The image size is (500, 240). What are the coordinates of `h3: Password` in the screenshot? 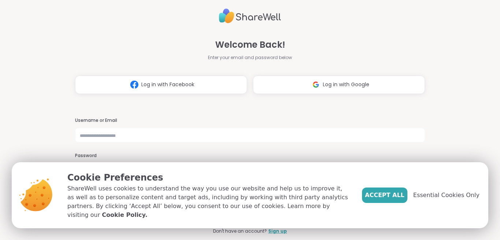 It's located at (250, 155).